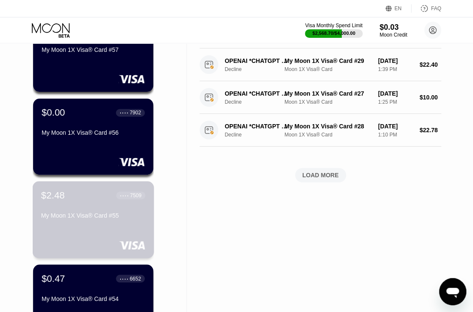  I want to click on div: Visa Monthly Spend Limit$2,568.70/$4,000.00, so click(334, 30).